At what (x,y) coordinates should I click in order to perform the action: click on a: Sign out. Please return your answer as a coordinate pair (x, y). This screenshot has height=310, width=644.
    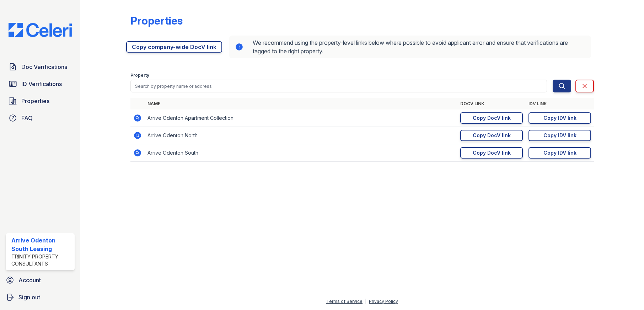
    Looking at the image, I should click on (40, 297).